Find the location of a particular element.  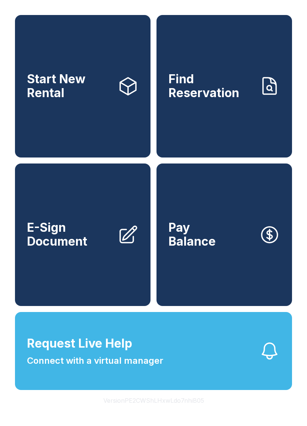

button: Request Live HelpConnect with a virtual manager is located at coordinates (154, 351).